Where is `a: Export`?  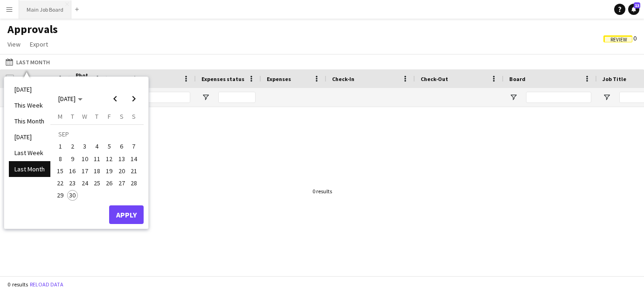 a: Export is located at coordinates (39, 44).